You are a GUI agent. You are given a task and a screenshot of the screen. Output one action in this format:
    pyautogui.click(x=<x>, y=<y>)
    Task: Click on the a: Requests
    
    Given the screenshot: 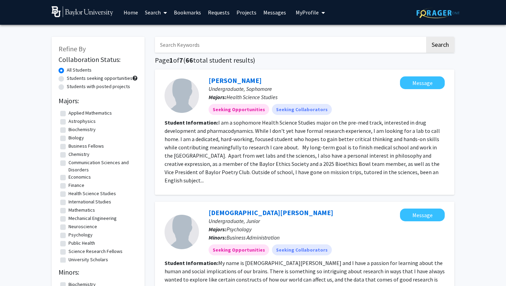 What is the action you would take?
    pyautogui.click(x=219, y=12)
    